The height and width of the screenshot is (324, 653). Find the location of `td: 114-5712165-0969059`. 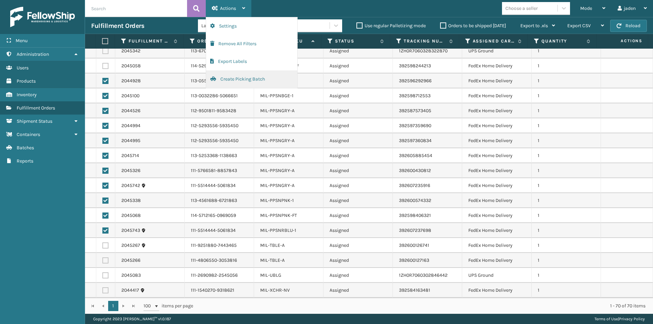

td: 114-5712165-0969059 is located at coordinates (219, 216).